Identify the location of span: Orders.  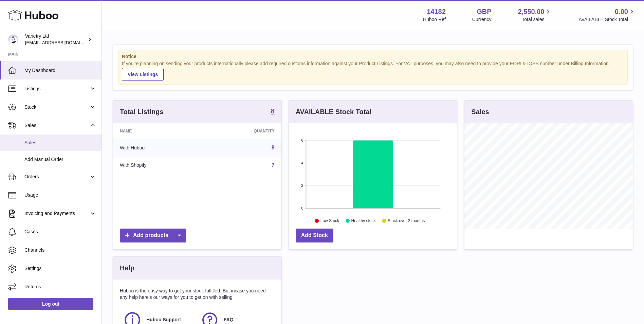
(57, 176).